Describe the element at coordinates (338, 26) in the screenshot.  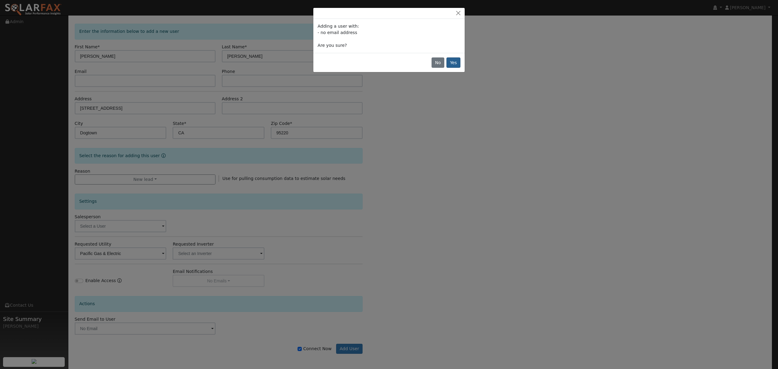
I see `span: Adding a user with:` at that location.